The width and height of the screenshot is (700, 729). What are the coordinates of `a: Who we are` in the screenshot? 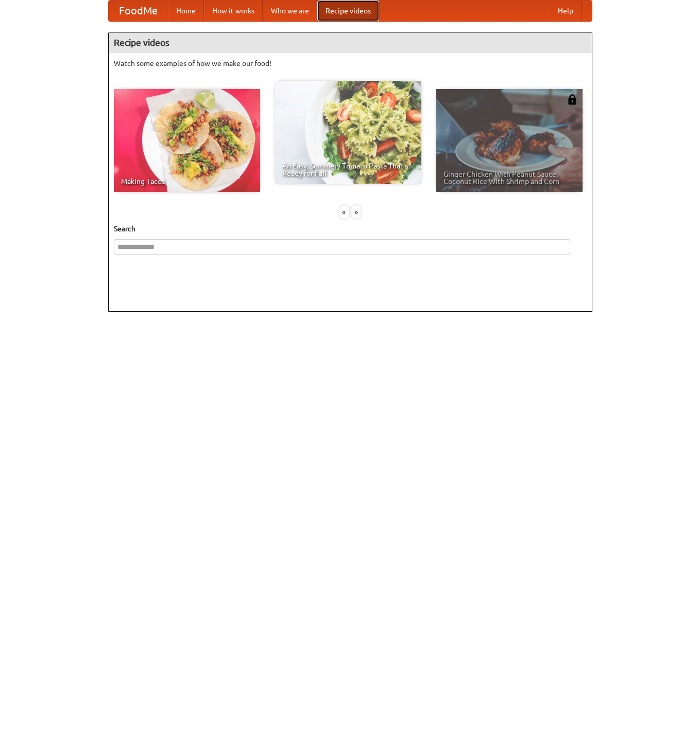 It's located at (290, 11).